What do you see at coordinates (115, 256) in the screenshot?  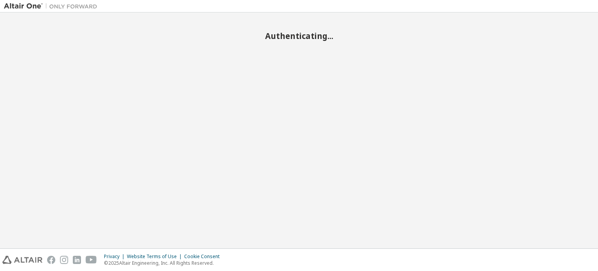 I see `div: Privacy` at bounding box center [115, 256].